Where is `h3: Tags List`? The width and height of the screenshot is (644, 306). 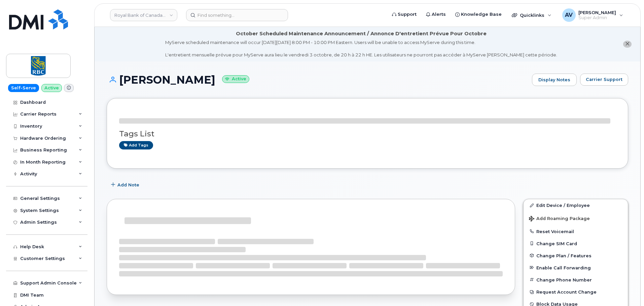
h3: Tags List is located at coordinates (367, 134).